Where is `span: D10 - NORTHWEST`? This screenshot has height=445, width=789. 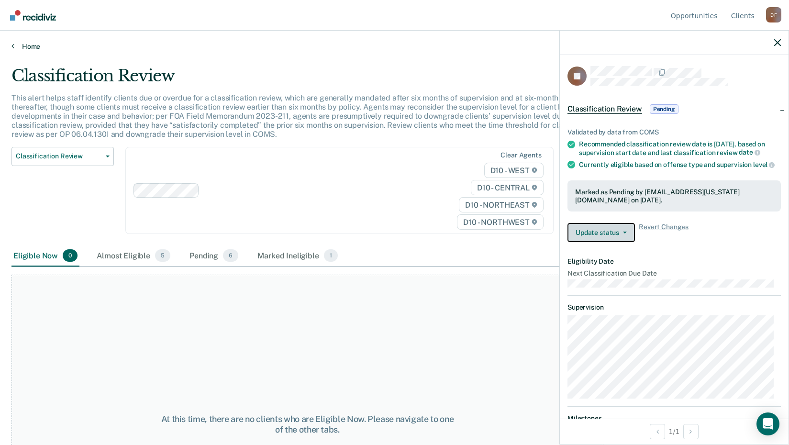 span: D10 - NORTHWEST is located at coordinates (500, 222).